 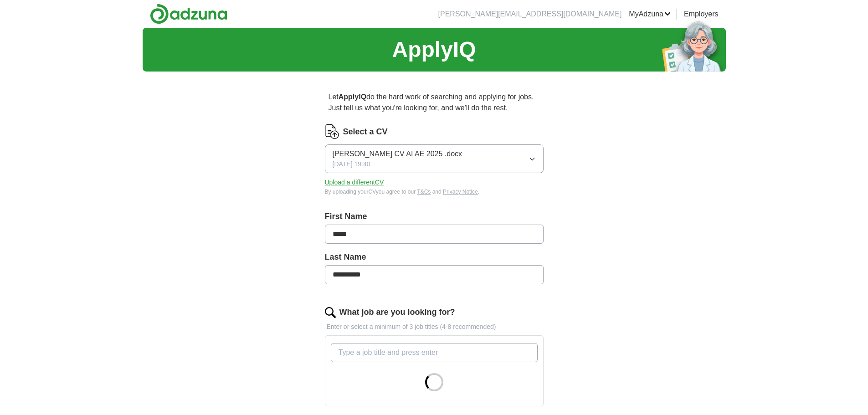 What do you see at coordinates (701, 14) in the screenshot?
I see `a: Employers` at bounding box center [701, 14].